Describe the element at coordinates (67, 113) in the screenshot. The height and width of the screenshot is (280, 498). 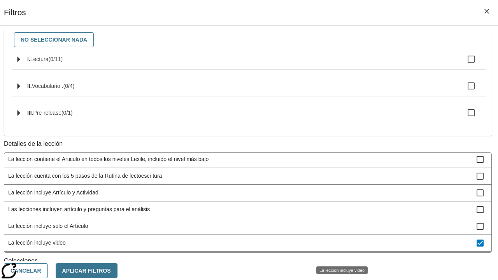
I see `span: 0 estándares seleccionados/1 estándares en grupo` at that location.